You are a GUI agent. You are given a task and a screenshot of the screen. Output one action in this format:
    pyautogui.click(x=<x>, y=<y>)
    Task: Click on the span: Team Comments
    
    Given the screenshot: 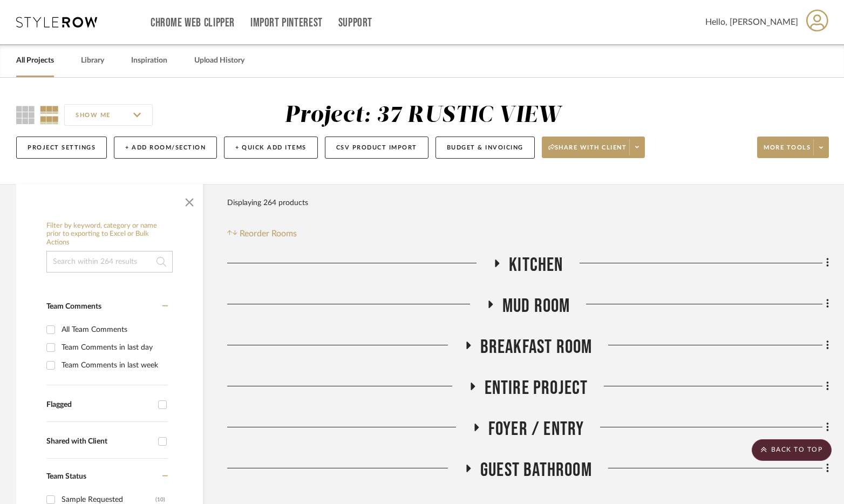 What is the action you would take?
    pyautogui.click(x=74, y=306)
    